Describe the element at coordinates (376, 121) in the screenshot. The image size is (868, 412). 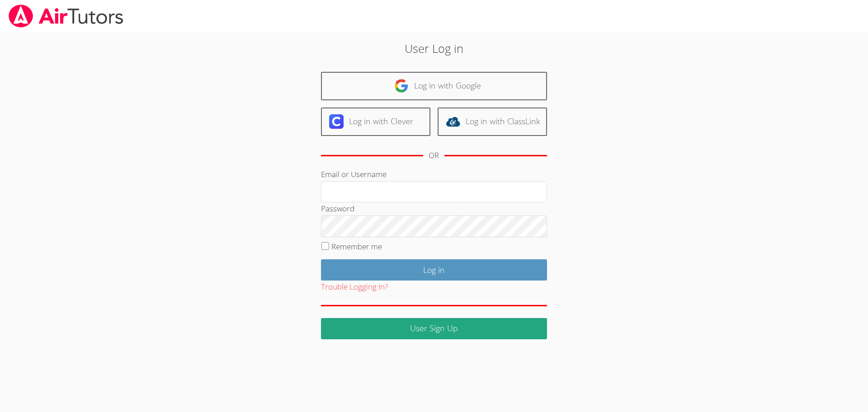
I see `a: Log in with Clever` at that location.